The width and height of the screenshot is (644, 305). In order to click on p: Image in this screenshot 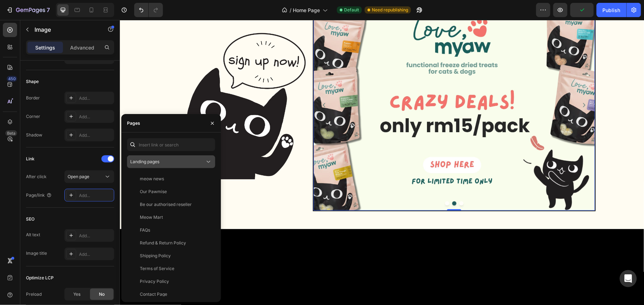, I will do `click(65, 29)`.